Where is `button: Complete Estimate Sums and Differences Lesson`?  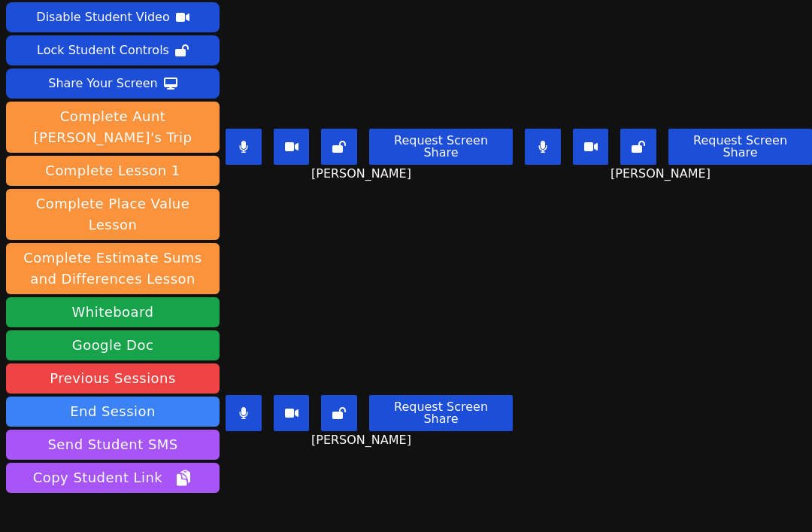 button: Complete Estimate Sums and Differences Lesson is located at coordinates (113, 269).